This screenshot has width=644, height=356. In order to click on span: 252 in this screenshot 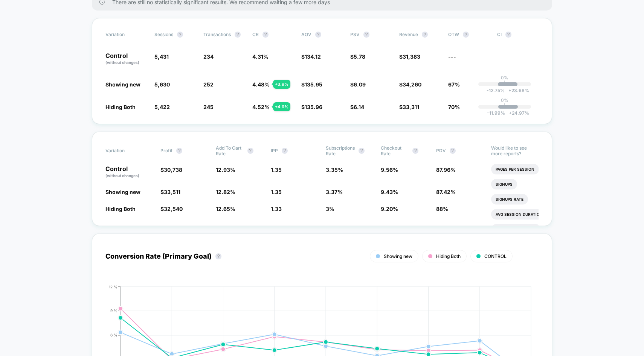, I will do `click(209, 84)`.